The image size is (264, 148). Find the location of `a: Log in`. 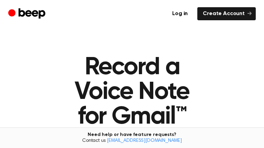

a: Log in is located at coordinates (180, 14).